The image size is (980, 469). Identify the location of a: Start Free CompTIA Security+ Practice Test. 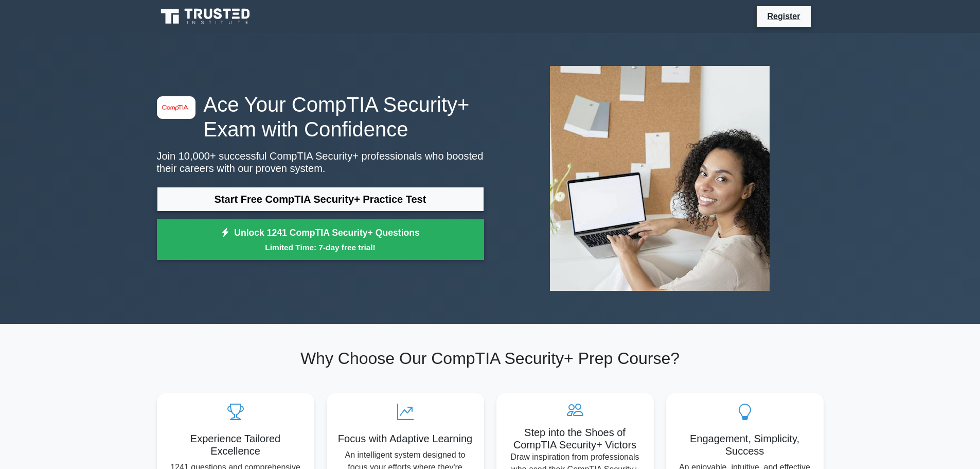
(320, 200).